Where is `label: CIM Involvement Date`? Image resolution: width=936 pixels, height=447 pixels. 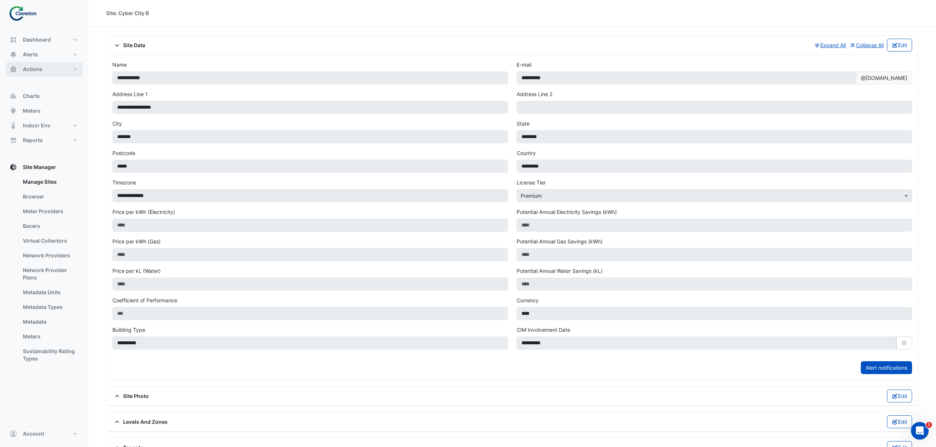
label: CIM Involvement Date is located at coordinates (543, 330).